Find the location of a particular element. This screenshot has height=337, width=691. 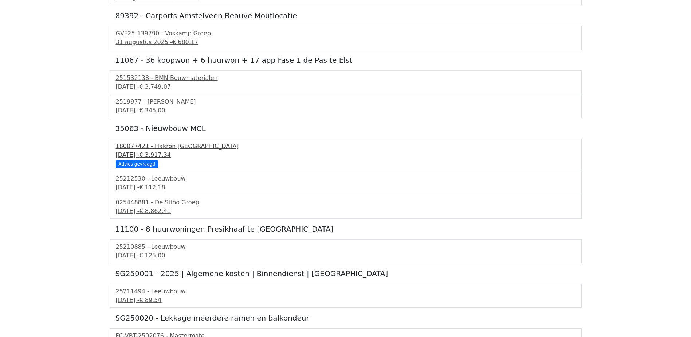

div: 025448881 - De Stiho Groep is located at coordinates (346, 202).